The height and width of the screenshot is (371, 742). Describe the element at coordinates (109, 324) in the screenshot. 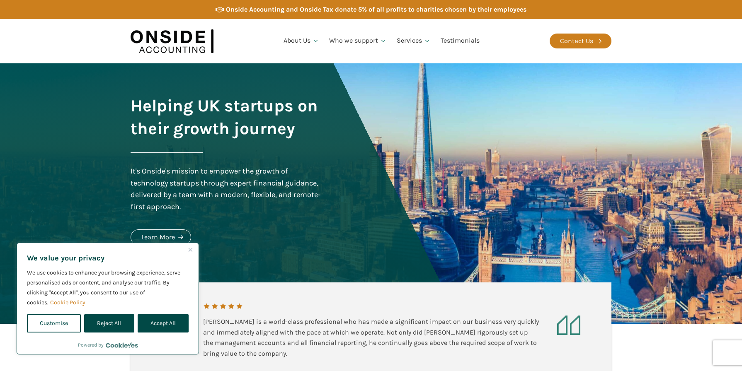

I see `button: Reject All` at that location.